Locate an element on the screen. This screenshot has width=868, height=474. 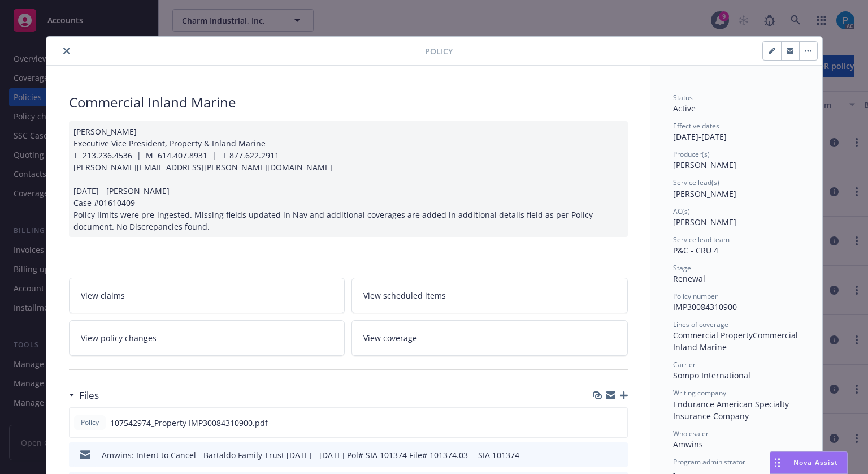
button: close is located at coordinates (67, 51).